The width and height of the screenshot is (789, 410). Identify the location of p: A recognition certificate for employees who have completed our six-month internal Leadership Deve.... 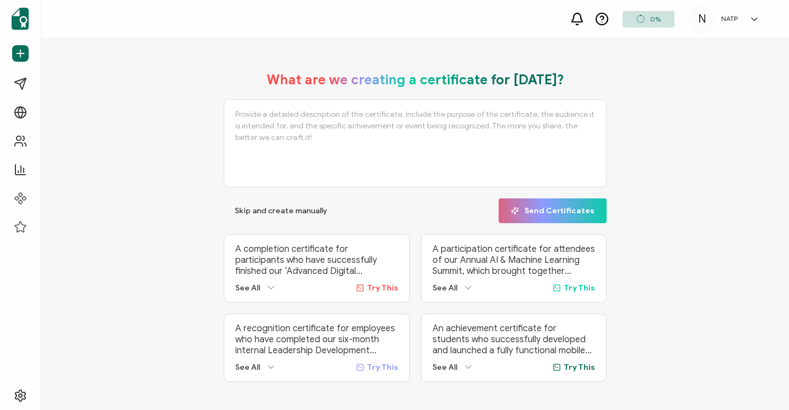
(316, 339).